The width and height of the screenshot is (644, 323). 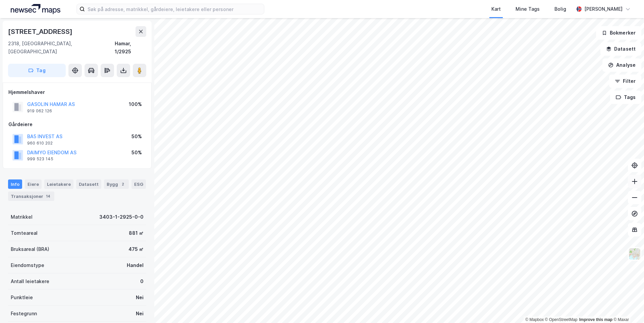 What do you see at coordinates (622, 65) in the screenshot?
I see `button: Analyse` at bounding box center [622, 65].